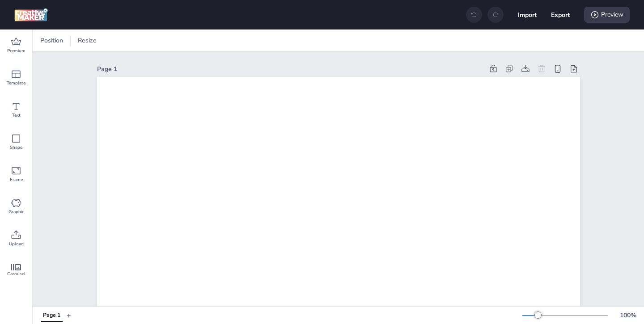 The height and width of the screenshot is (324, 644). Describe the element at coordinates (87, 40) in the screenshot. I see `span: Resize` at that location.